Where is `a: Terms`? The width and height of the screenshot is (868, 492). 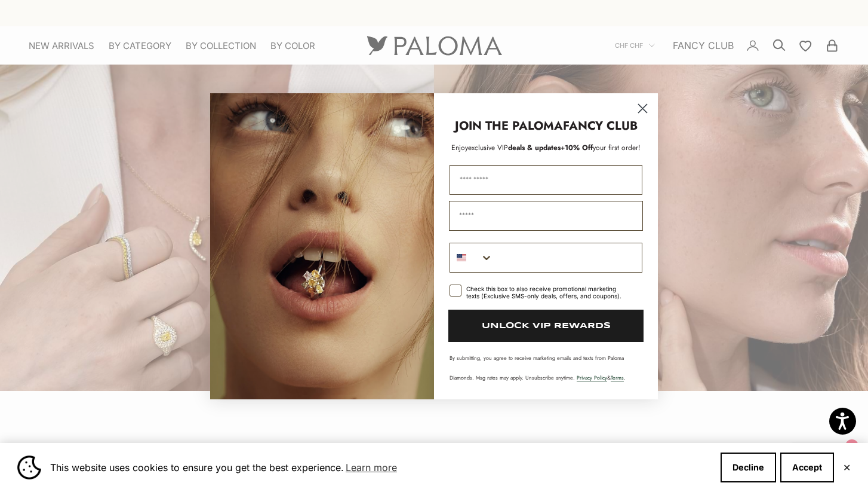 a: Terms is located at coordinates (618, 378).